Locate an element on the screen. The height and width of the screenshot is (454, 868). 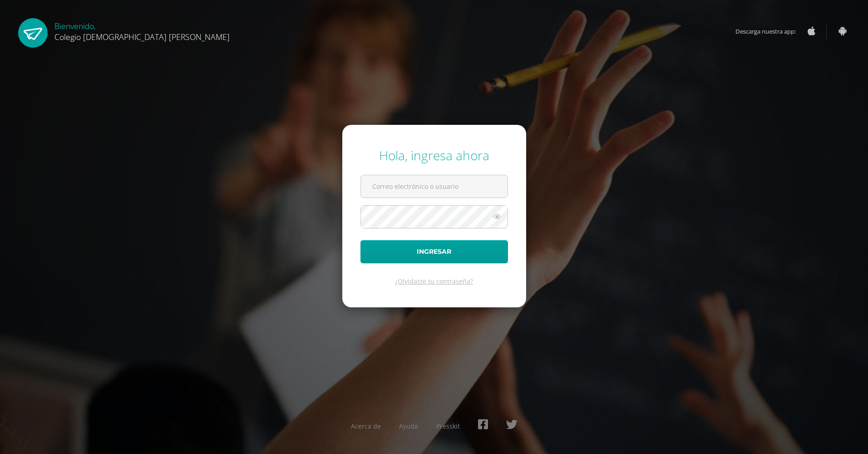
a: ¿Olvidaste tu contraseña? is located at coordinates (434, 281).